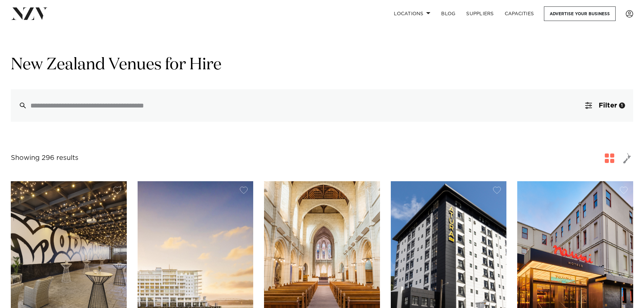 Image resolution: width=644 pixels, height=308 pixels. Describe the element at coordinates (480, 14) in the screenshot. I see `a: SUPPLIERS` at that location.